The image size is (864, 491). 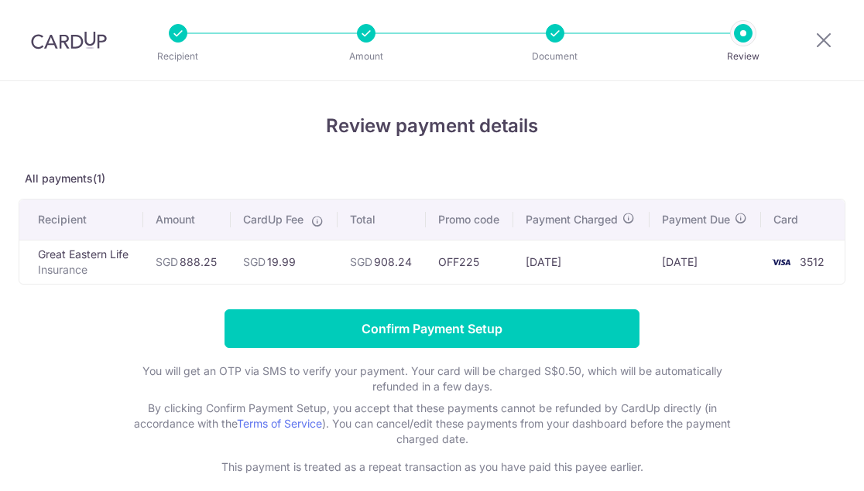 I want to click on td: OFF225, so click(x=469, y=262).